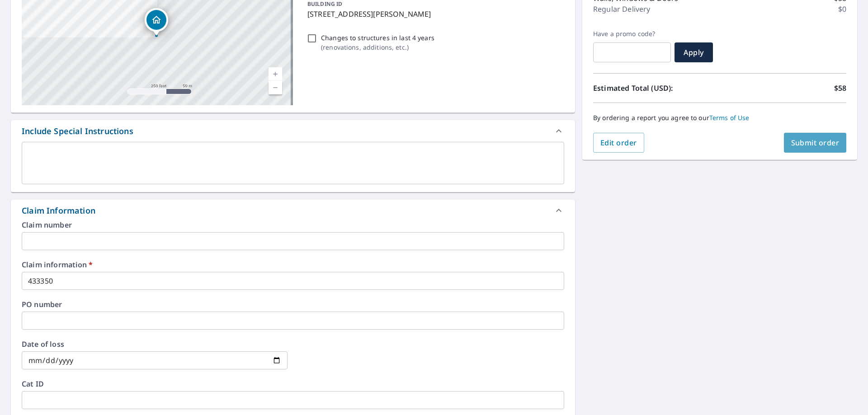 The width and height of the screenshot is (868, 415). What do you see at coordinates (840, 88) in the screenshot?
I see `p: $58` at bounding box center [840, 88].